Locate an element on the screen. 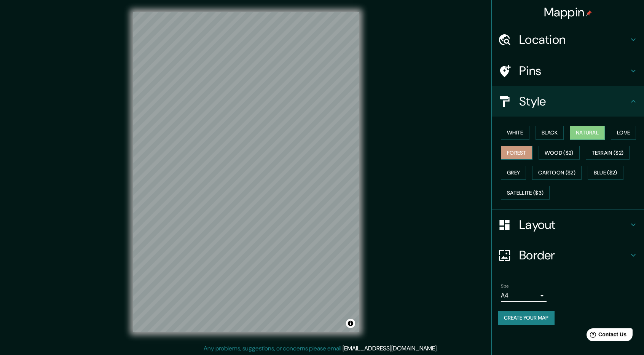 Image resolution: width=644 pixels, height=355 pixels. button: Natural is located at coordinates (587, 132).